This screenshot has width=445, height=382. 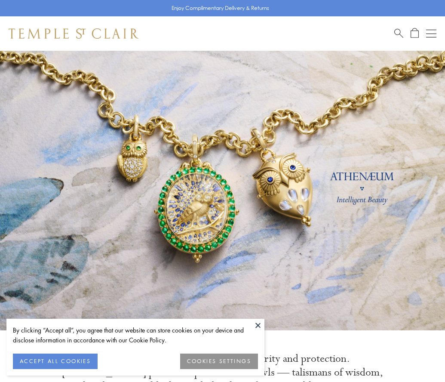 I want to click on button: COOKIES SETTINGS, so click(x=219, y=361).